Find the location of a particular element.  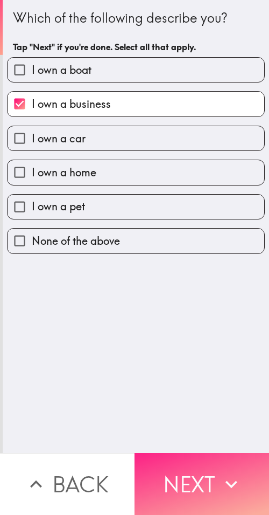

div: Which of the following describe you? is located at coordinates (136, 18).